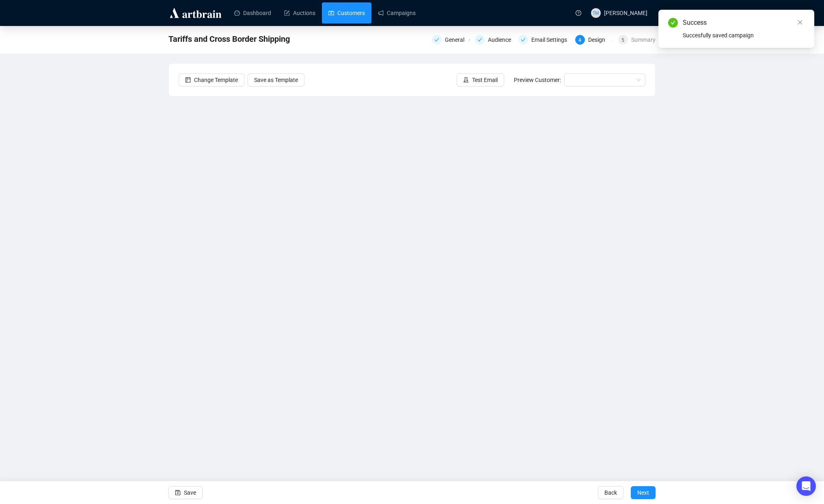  Describe the element at coordinates (800, 22) in the screenshot. I see `a: Close` at that location.